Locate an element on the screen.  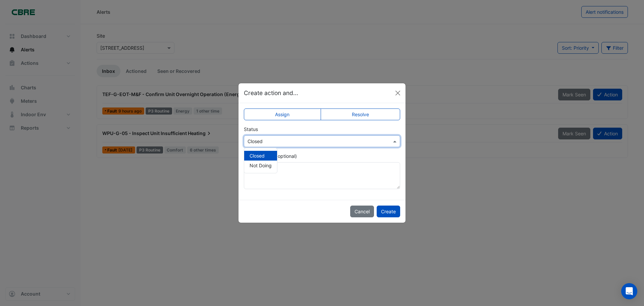
button: Create is located at coordinates (389, 211).